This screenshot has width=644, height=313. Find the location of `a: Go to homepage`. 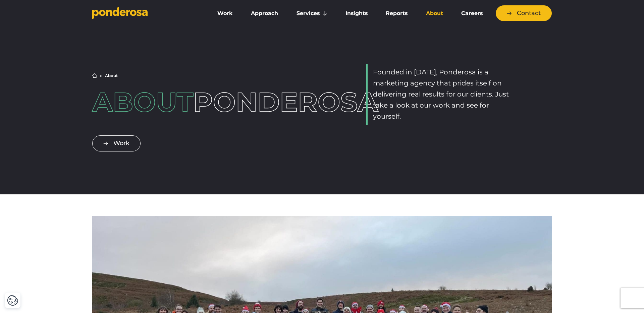

a: Go to homepage is located at coordinates (146, 13).